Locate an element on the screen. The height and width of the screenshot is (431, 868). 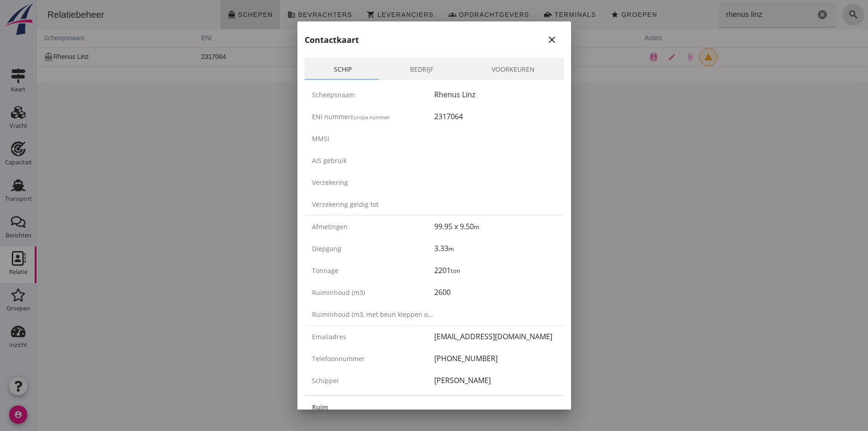
h2: Contactkaart is located at coordinates (331, 39).